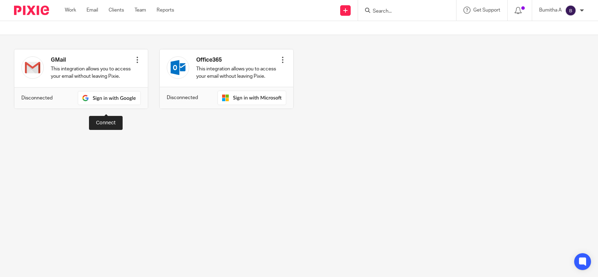 The width and height of the screenshot is (598, 277). I want to click on span: Get Support, so click(486, 10).